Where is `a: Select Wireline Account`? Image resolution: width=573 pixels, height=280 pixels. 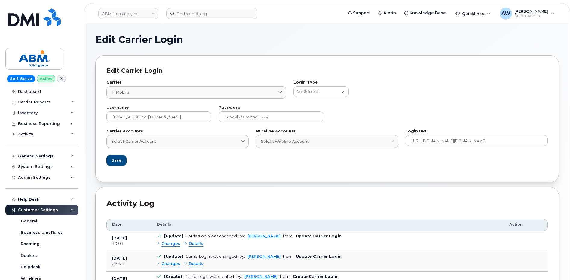 a: Select Wireline Account is located at coordinates (327, 141).